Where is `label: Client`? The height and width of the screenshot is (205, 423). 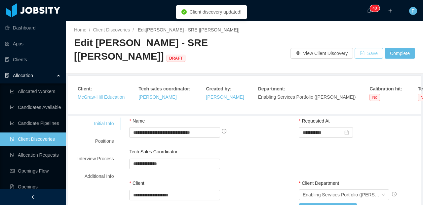 label: Client is located at coordinates (137, 183).